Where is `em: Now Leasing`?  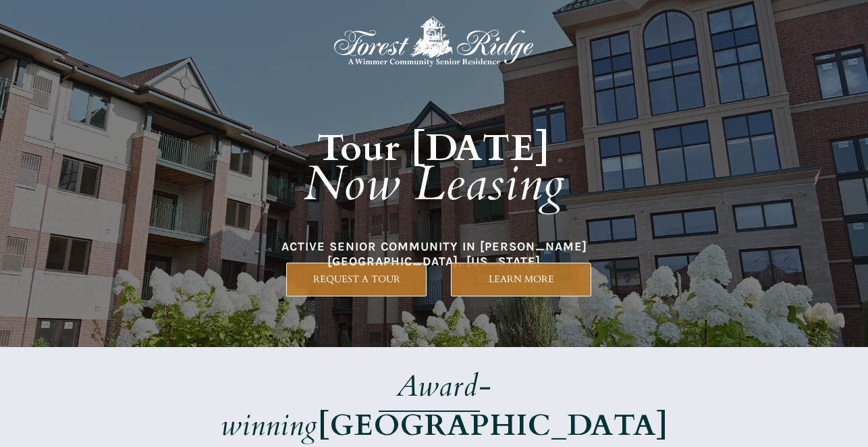 em: Now Leasing is located at coordinates (434, 183).